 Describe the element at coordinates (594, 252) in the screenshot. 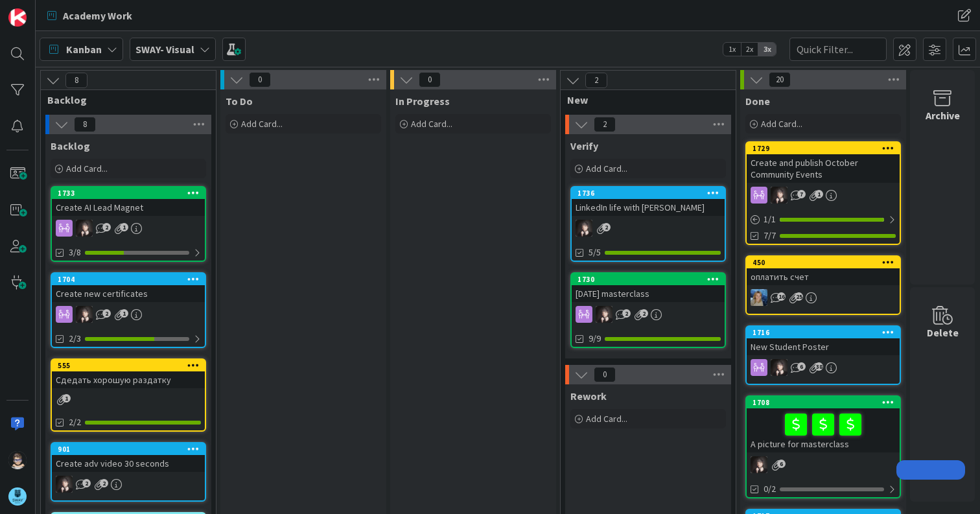

I see `span: 5/5` at that location.